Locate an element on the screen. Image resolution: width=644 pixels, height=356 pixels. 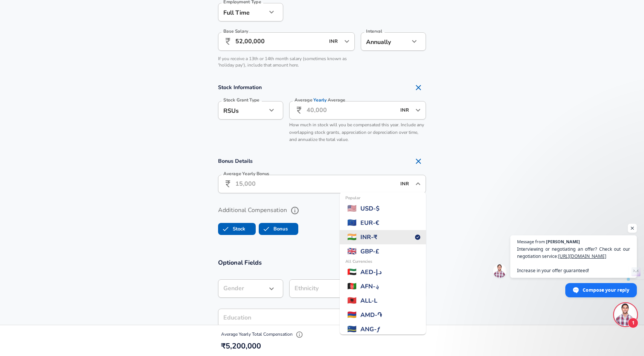
span: Popular is located at coordinates (353, 198).